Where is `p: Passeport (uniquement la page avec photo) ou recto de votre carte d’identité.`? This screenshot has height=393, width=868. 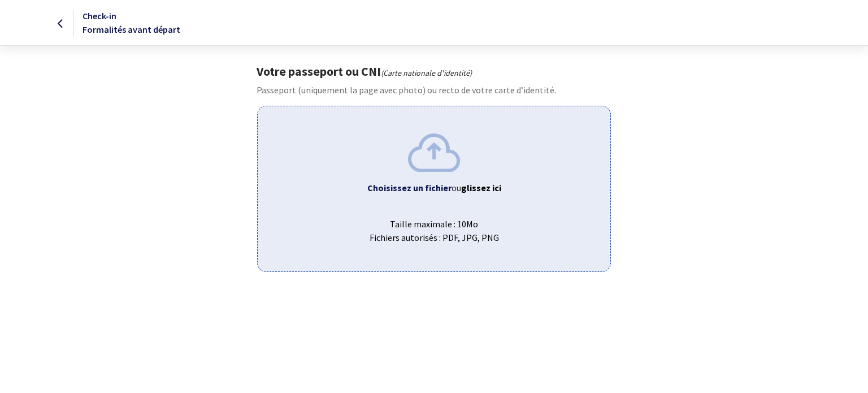
p: Passeport (uniquement la page avec photo) ou recto de votre carte d’identité. is located at coordinates (434, 90).